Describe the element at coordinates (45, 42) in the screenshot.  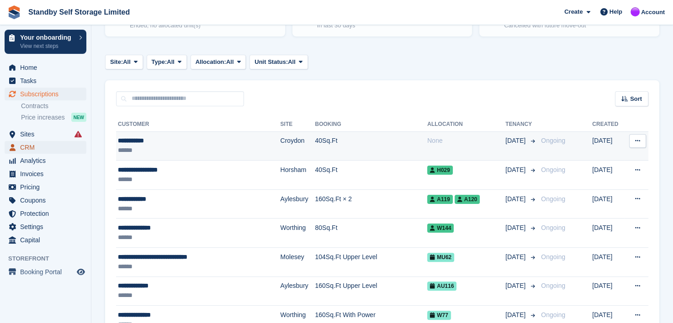
I see `a: Your onboarding View next steps` at that location.